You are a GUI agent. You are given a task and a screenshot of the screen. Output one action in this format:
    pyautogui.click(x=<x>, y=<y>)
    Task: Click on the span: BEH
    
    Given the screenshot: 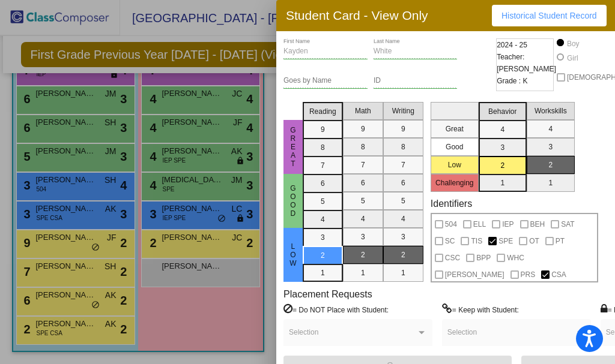 What is the action you would take?
    pyautogui.click(x=537, y=225)
    